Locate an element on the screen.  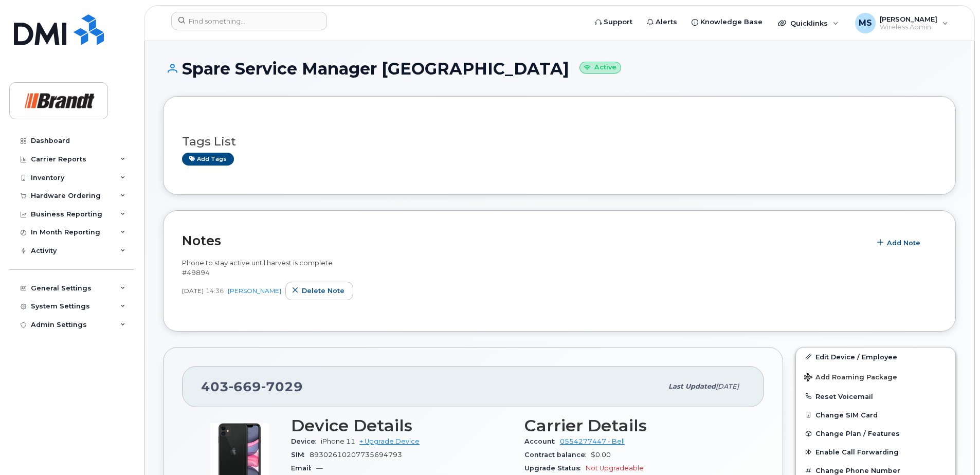
span: Phone to stay active until harvest is complete #49894 is located at coordinates (257, 267).